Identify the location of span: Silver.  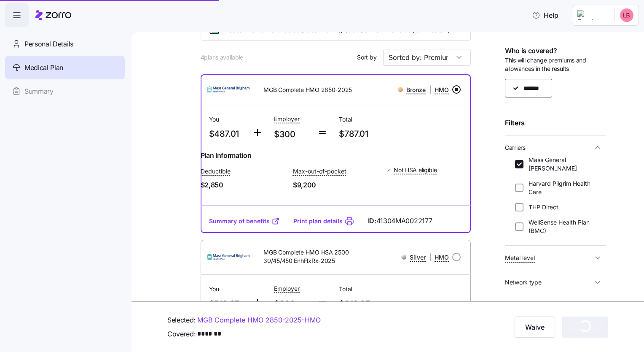
(418, 257).